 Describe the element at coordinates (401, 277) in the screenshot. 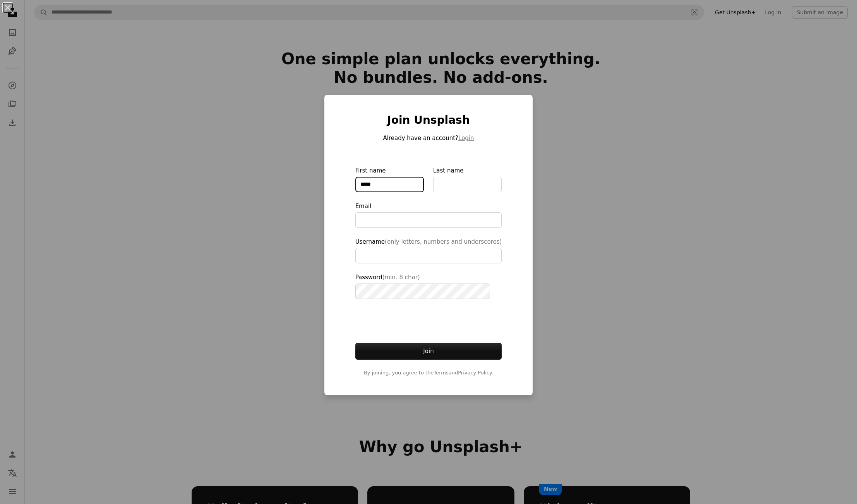

I see `span: (min. 8 char)` at that location.